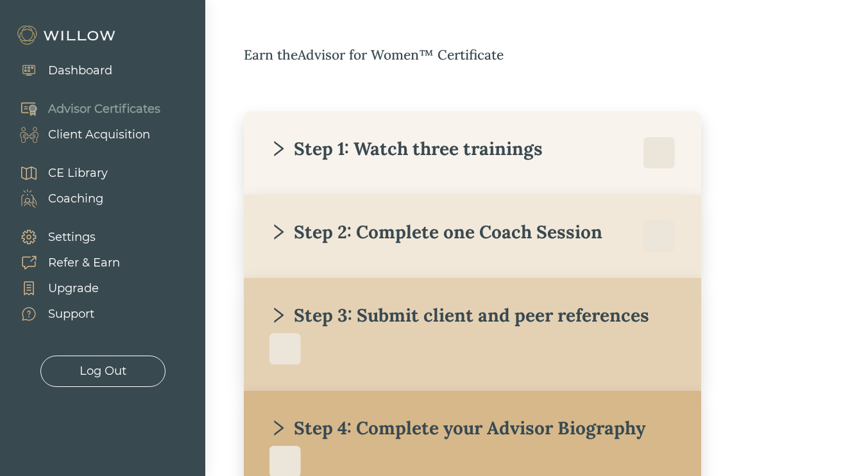 The image size is (868, 476). What do you see at coordinates (104, 109) in the screenshot?
I see `div: Advisor Certificates` at bounding box center [104, 109].